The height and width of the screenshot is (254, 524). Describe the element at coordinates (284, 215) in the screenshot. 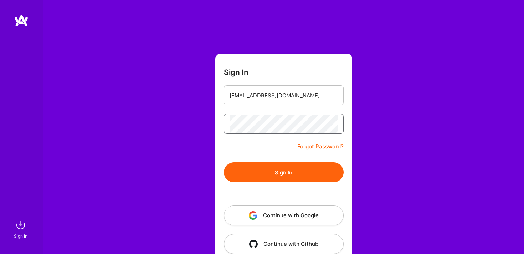

I see `button: Continue with Google` at that location.